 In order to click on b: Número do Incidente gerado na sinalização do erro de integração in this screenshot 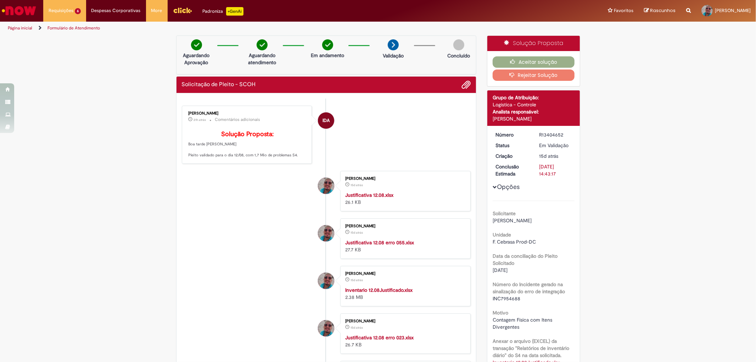, I will do `click(529, 288)`.